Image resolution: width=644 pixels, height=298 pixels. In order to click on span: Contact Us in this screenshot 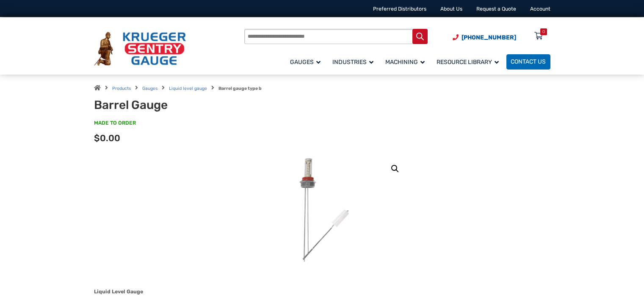, I will do `click(528, 62)`.